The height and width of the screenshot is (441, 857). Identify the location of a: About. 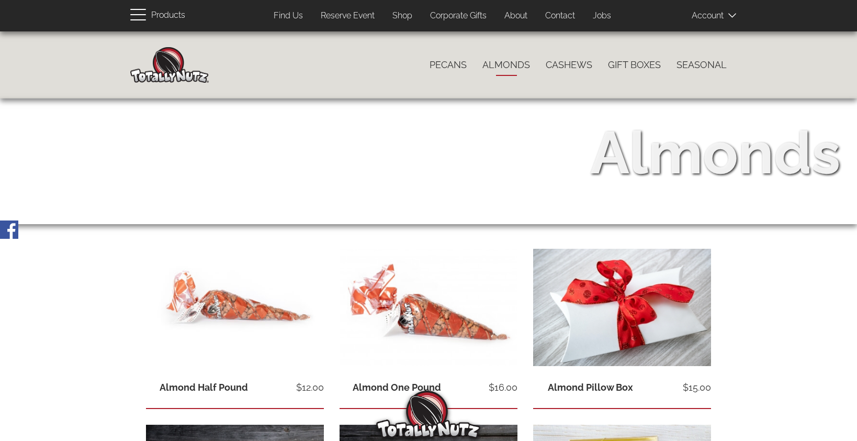
(516, 16).